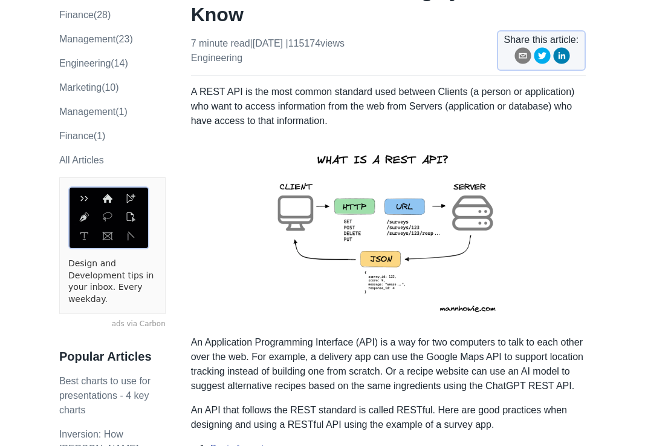 This screenshot has width=645, height=446. I want to click on img: rest-api, so click(388, 232).